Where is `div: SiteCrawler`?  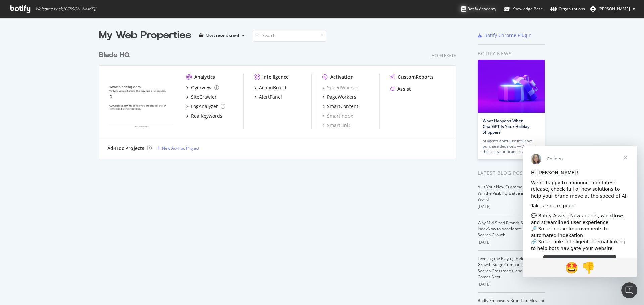
div: SiteCrawler is located at coordinates (204, 97).